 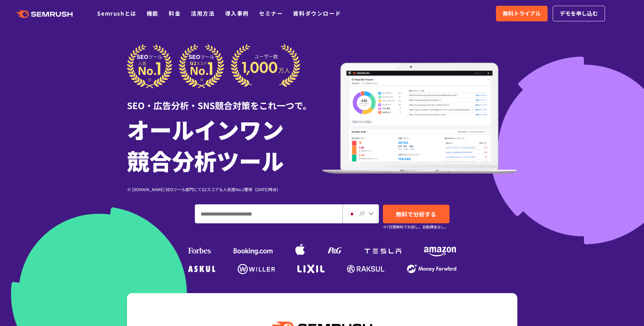 I want to click on span: 無料トライアル, so click(x=521, y=14).